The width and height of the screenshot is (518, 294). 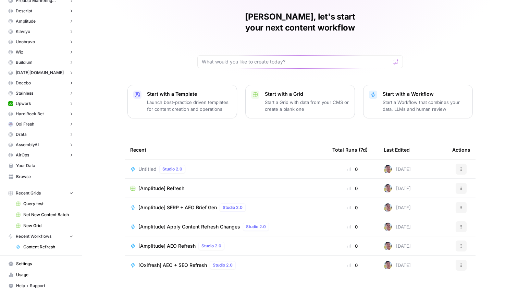 What do you see at coordinates (11, 104) in the screenshot?
I see `img: izgcjcw16vhvh3rv54e10dgzsq95` at bounding box center [11, 104].